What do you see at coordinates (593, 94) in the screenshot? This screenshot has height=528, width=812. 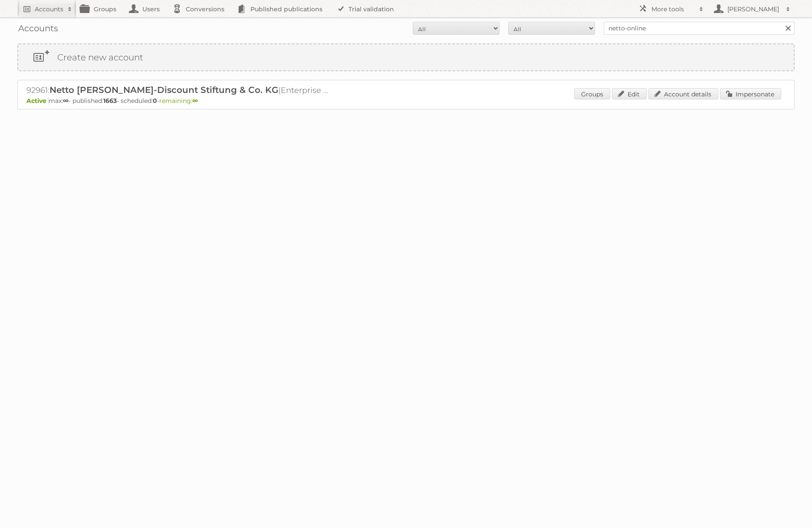 I see `a: Groups` at bounding box center [593, 94].